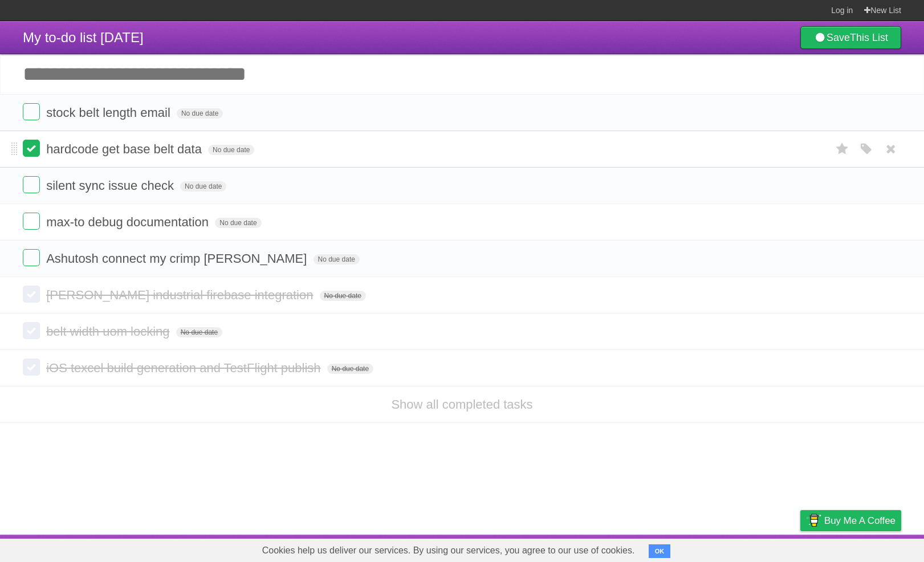 This screenshot has width=924, height=562. I want to click on span: hardcode get base belt data, so click(125, 149).